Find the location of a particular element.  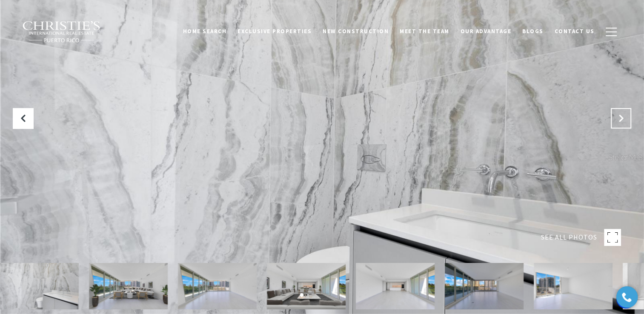

button: Next Slide is located at coordinates (621, 118).